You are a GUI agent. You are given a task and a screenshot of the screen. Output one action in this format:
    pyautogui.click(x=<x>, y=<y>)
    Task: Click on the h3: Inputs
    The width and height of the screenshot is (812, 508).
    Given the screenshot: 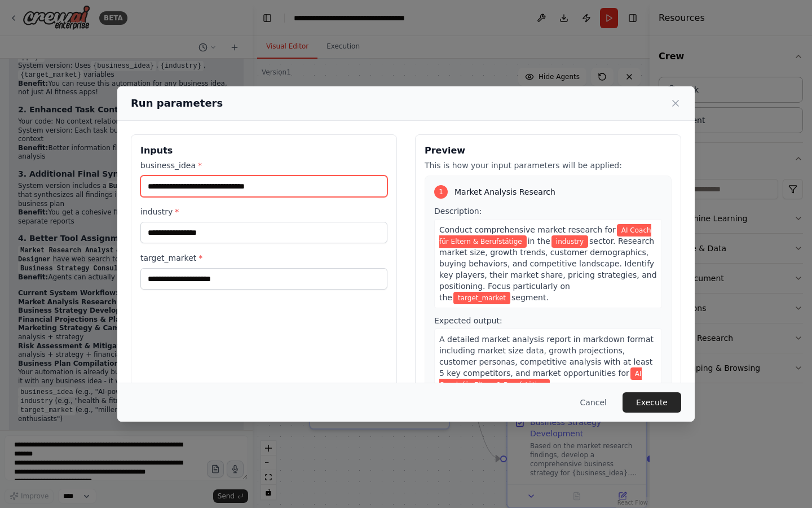 What is the action you would take?
    pyautogui.click(x=264, y=151)
    